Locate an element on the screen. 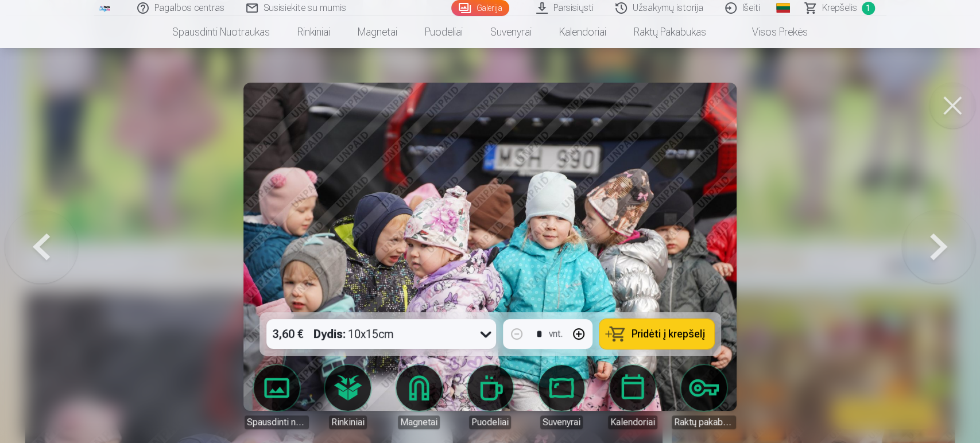 Image resolution: width=980 pixels, height=443 pixels. div: Suvenyrai is located at coordinates (561, 423).